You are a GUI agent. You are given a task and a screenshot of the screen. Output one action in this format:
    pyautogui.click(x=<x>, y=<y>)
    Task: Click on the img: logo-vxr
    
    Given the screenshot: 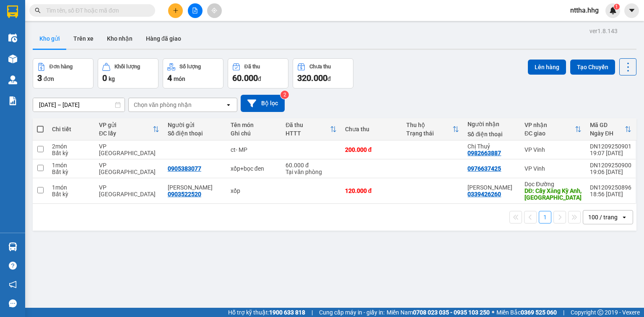 What is the action you would take?
    pyautogui.click(x=13, y=12)
    